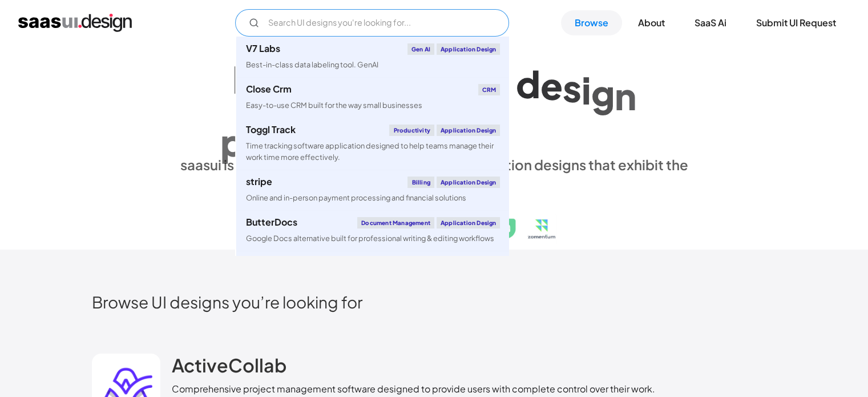 The image size is (868, 397). Describe the element at coordinates (75, 23) in the screenshot. I see `a: home` at that location.